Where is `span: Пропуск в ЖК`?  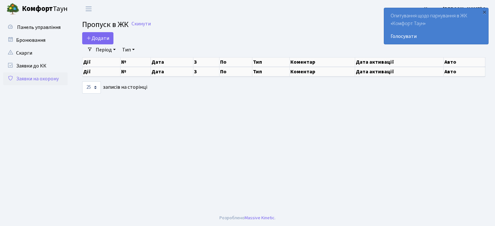 span: Пропуск в ЖК is located at coordinates (105, 24).